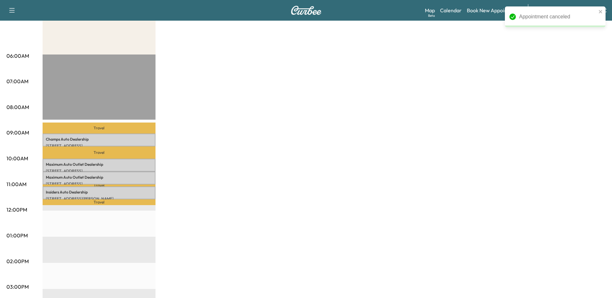 This screenshot has height=298, width=612. I want to click on p: 12:00PM, so click(17, 210).